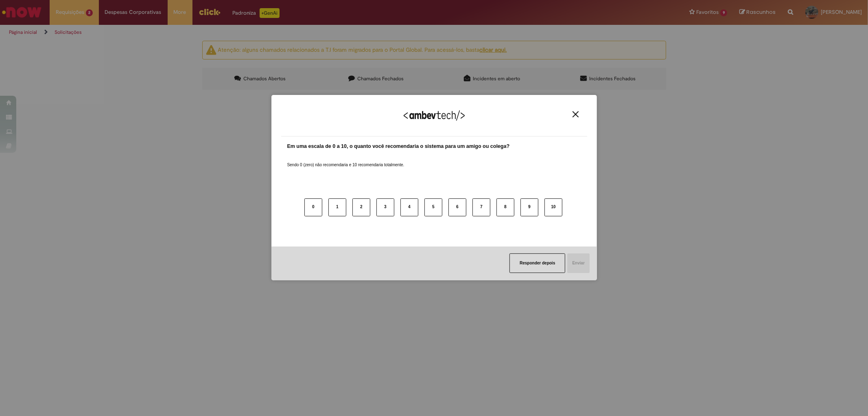 Image resolution: width=868 pixels, height=416 pixels. I want to click on button: 4, so click(409, 207).